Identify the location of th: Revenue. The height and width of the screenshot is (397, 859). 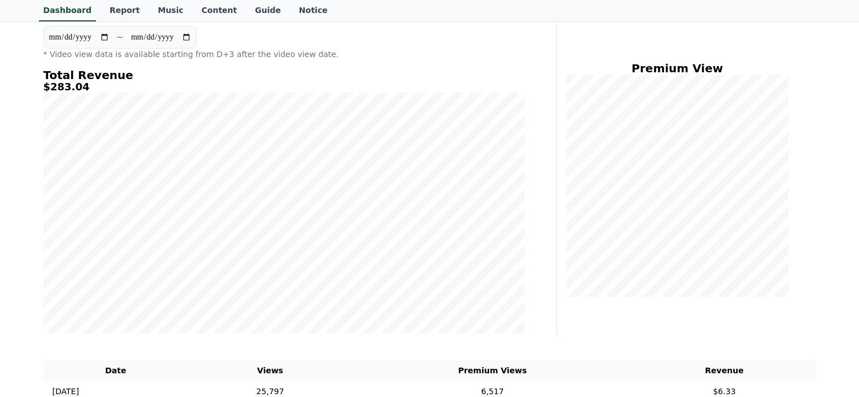
(724, 370).